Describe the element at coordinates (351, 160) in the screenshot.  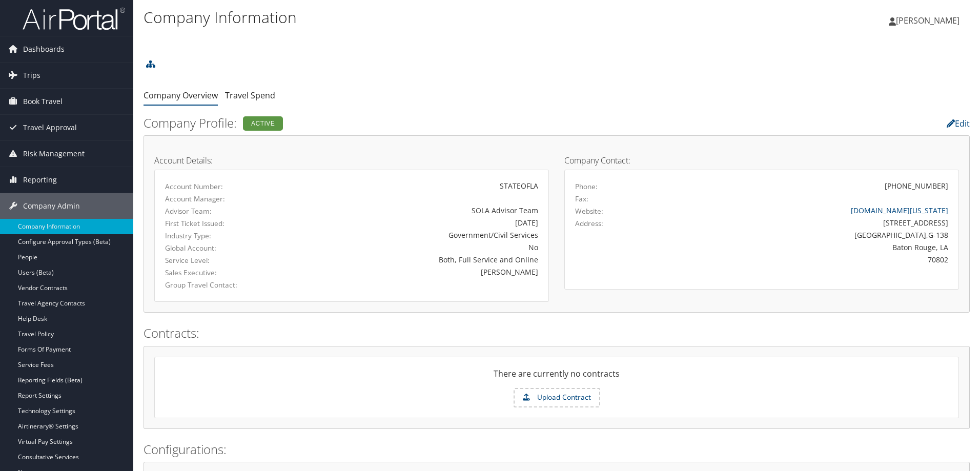
I see `h4: Account Details:` at that location.